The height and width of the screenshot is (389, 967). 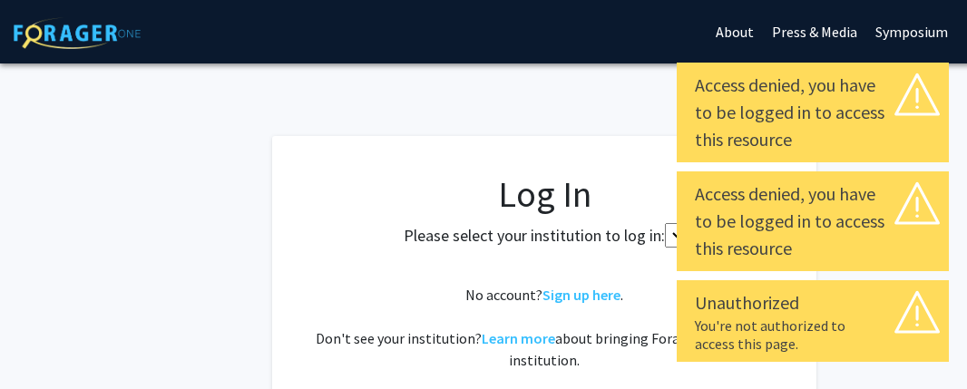 What do you see at coordinates (813, 303) in the screenshot?
I see `div: Unauthorized` at bounding box center [813, 303].